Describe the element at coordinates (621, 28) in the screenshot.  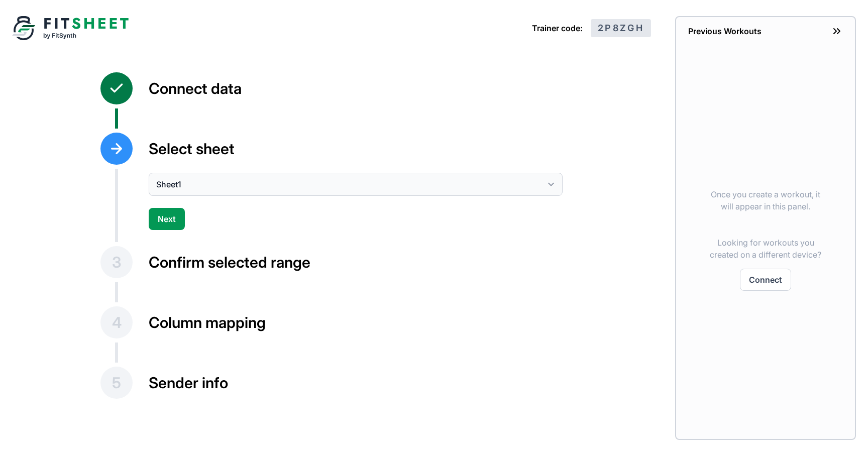
I see `span: 2P8ZGH` at that location.